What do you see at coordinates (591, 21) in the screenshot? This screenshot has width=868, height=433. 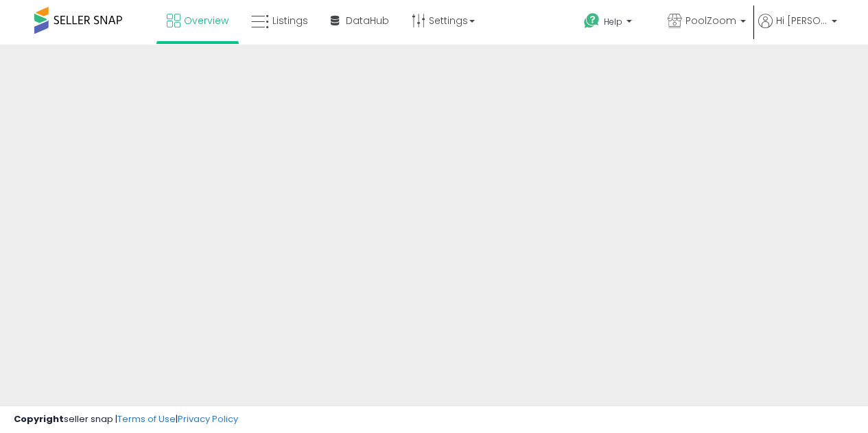 I see `i: Get Help` at bounding box center [591, 21].